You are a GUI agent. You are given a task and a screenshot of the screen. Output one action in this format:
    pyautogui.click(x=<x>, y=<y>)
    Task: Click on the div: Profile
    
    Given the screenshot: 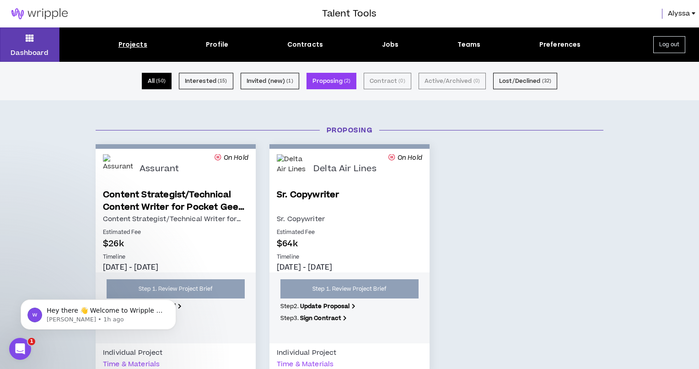 What is the action you would take?
    pyautogui.click(x=217, y=44)
    